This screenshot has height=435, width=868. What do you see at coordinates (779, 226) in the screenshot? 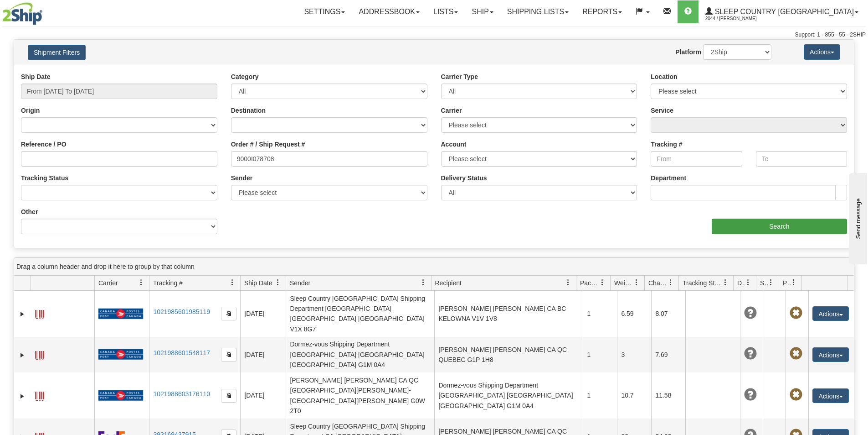
I see `input: Search` at bounding box center [779, 226].